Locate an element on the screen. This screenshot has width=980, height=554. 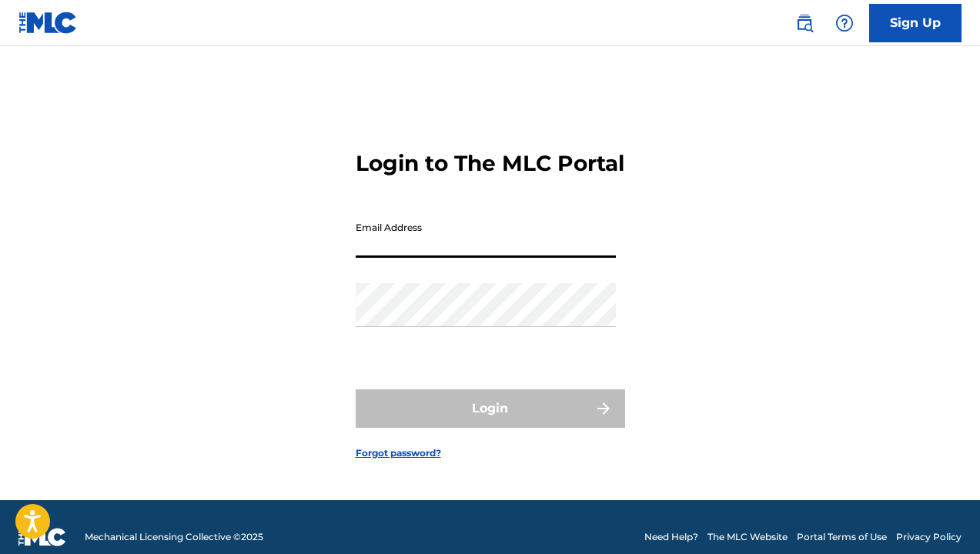
a: The MLC Website is located at coordinates (748, 537).